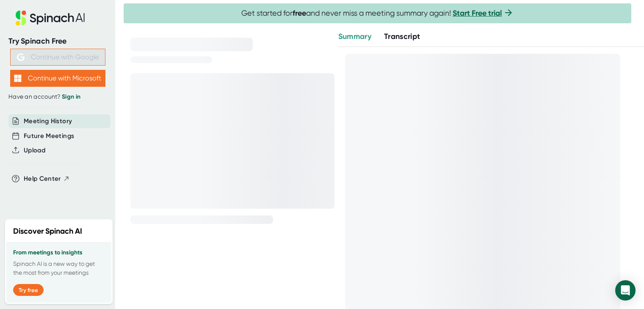 This screenshot has height=309, width=644. What do you see at coordinates (59, 268) in the screenshot?
I see `p: Spinach AI is a new way to get the most from your meetings` at bounding box center [59, 268].